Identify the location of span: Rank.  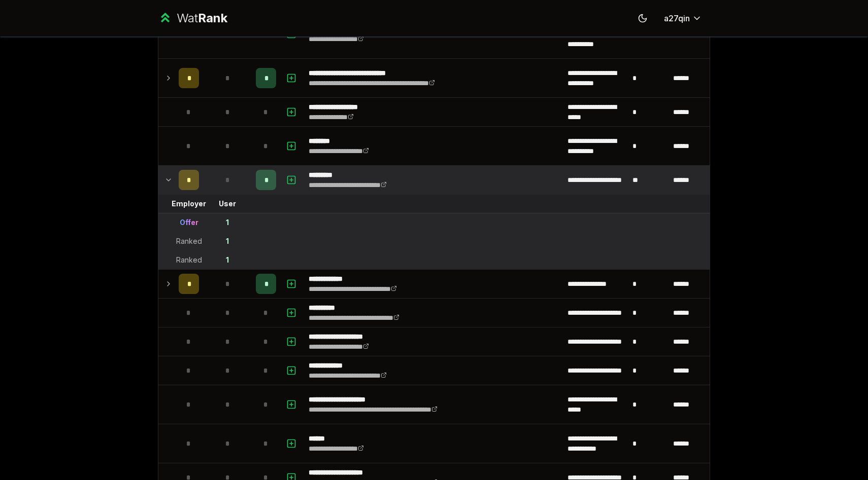
(212, 18).